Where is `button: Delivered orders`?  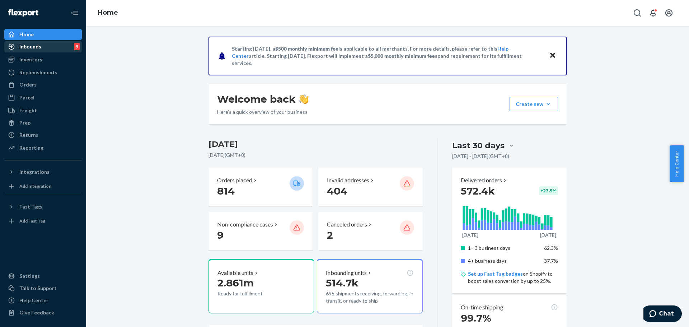 button: Delivered orders is located at coordinates (484, 180).